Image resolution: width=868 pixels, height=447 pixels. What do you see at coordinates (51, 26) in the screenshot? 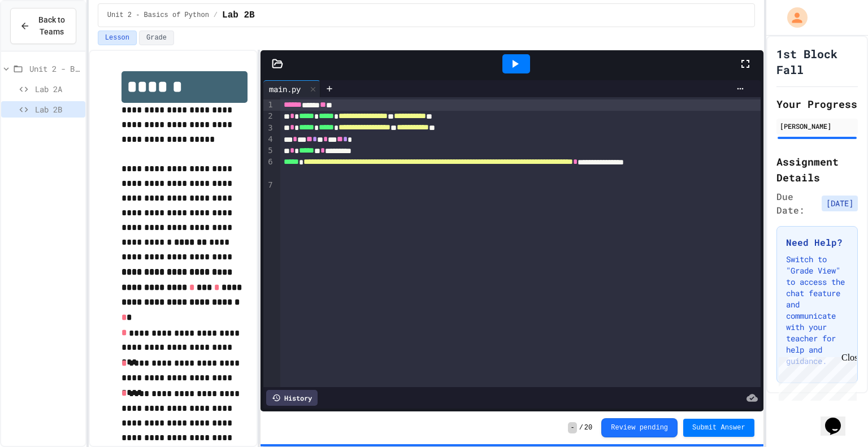
I see `span: Back to Teams` at bounding box center [51, 26].